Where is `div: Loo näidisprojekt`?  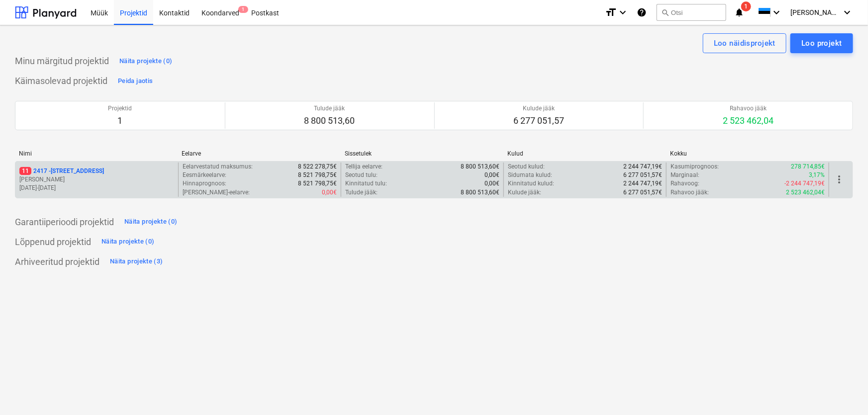 div: Loo näidisprojekt is located at coordinates (745, 43).